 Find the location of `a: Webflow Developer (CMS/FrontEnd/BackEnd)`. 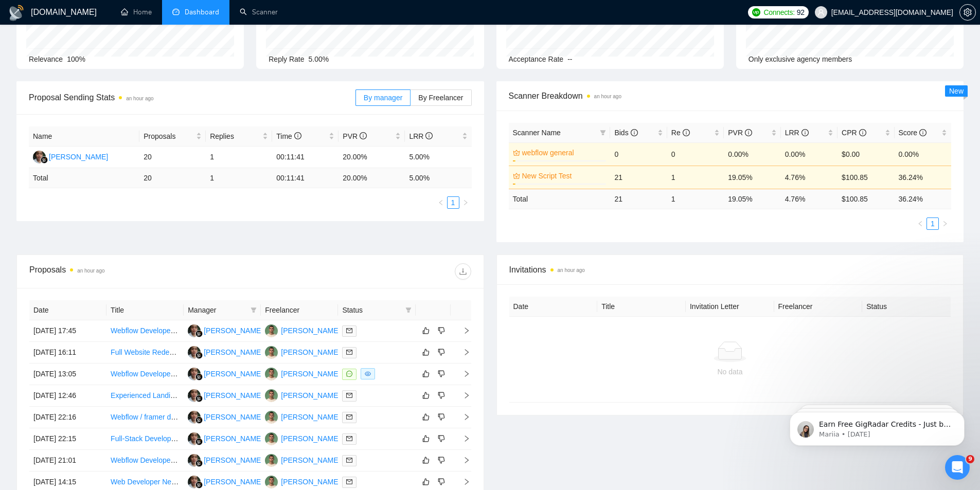

a: Webflow Developer (CMS/FrontEnd/BackEnd) is located at coordinates (184, 374).